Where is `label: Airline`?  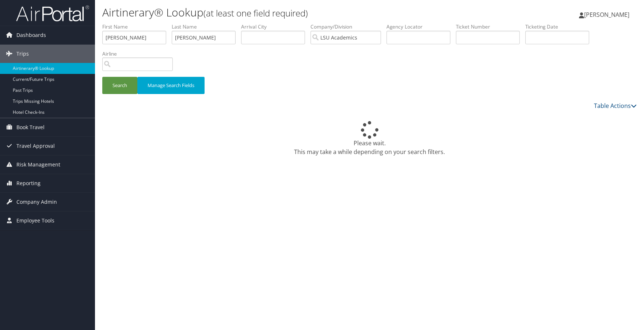 label: Airline is located at coordinates (140, 54).